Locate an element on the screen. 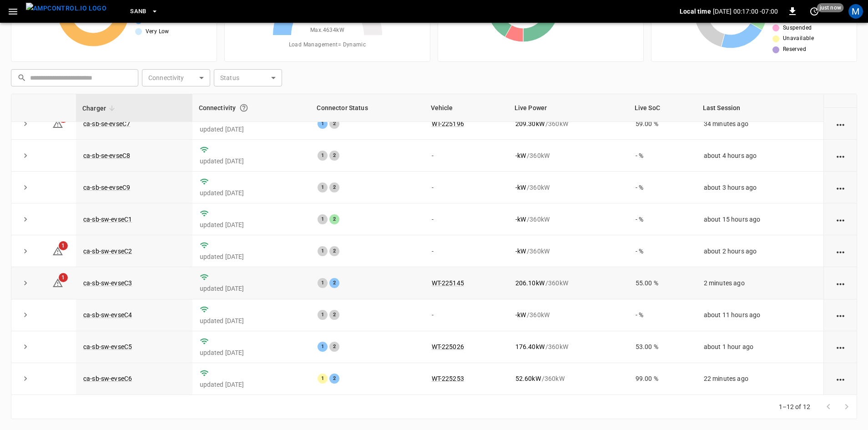 This screenshot has height=430, width=868. td: 34 minutes ago is located at coordinates (760, 124).